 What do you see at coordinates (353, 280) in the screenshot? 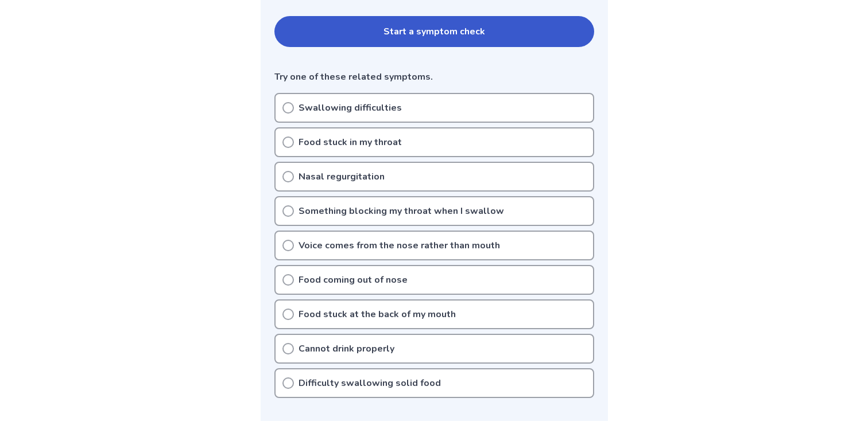
I see `p: Food coming out of nose` at bounding box center [353, 280].